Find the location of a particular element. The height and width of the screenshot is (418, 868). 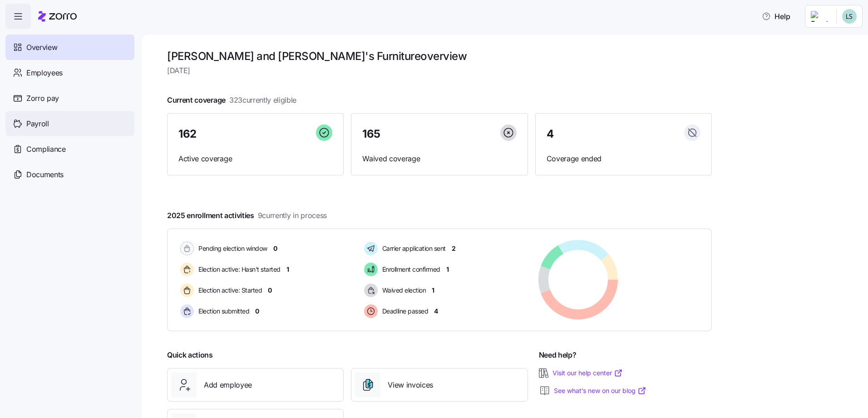

span: Need help? is located at coordinates (558, 355).